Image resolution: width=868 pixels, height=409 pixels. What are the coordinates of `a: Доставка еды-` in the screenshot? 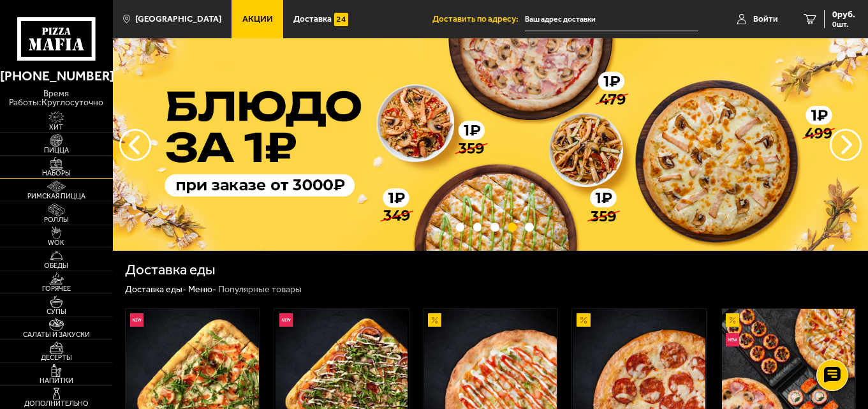 It's located at (156, 289).